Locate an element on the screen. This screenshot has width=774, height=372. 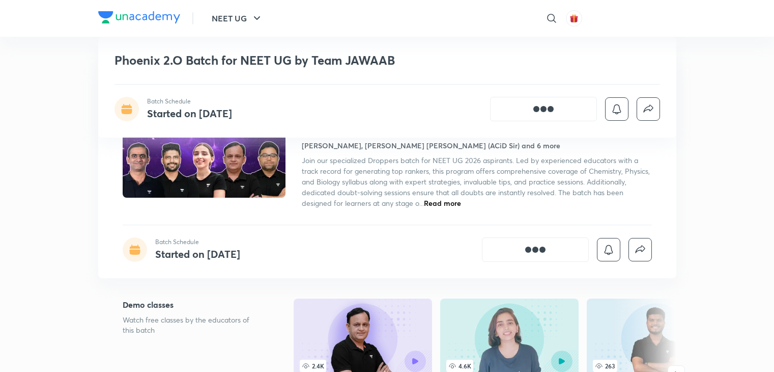
button: NEET UG is located at coordinates (237, 18).